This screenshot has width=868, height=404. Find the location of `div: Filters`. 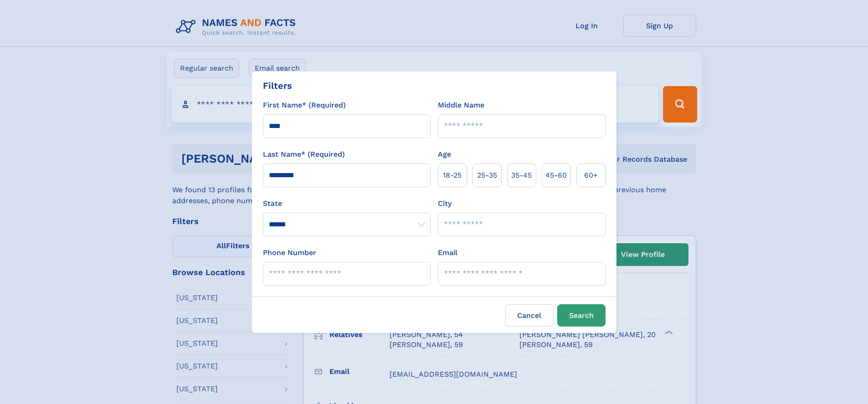

div: Filters is located at coordinates (278, 86).